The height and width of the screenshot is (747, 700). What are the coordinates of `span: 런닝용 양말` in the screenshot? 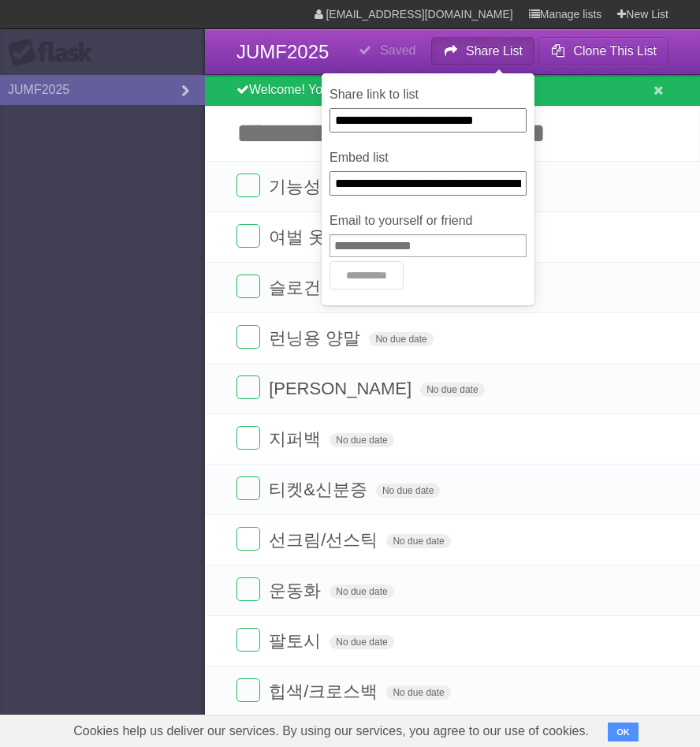 It's located at (317, 337).